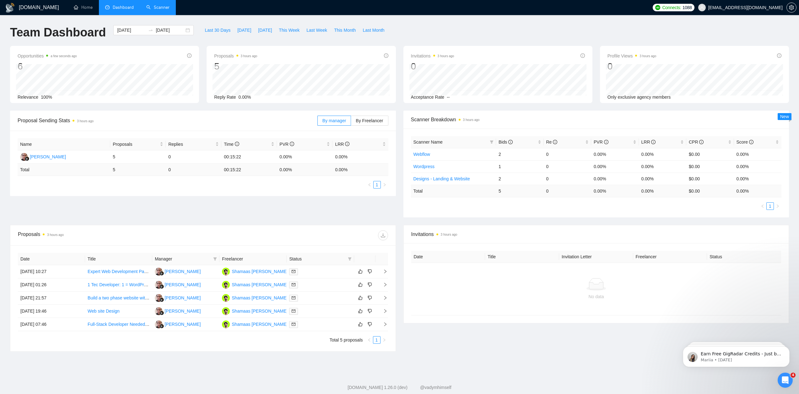 Image resolution: width=799 pixels, height=394 pixels. What do you see at coordinates (317, 30) in the screenshot?
I see `span: Last Week` at bounding box center [317, 30].